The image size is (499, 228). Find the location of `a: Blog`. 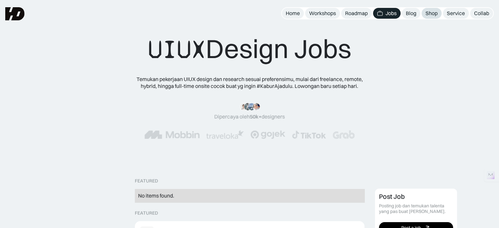

a: Blog is located at coordinates (411, 13).